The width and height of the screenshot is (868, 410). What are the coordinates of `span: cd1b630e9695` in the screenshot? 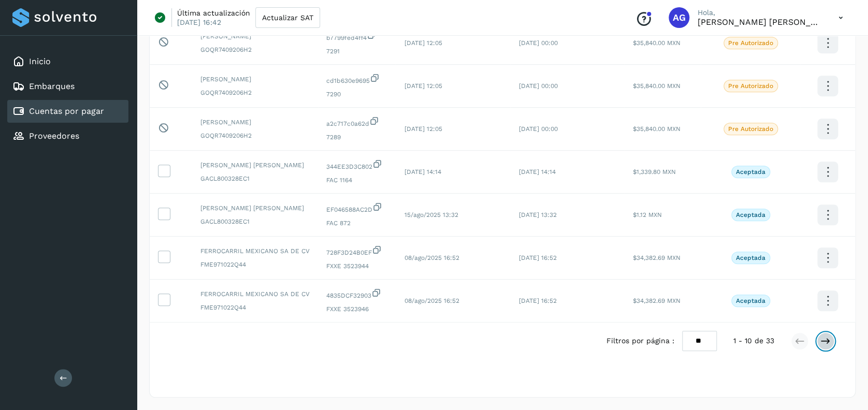 It's located at (357, 79).